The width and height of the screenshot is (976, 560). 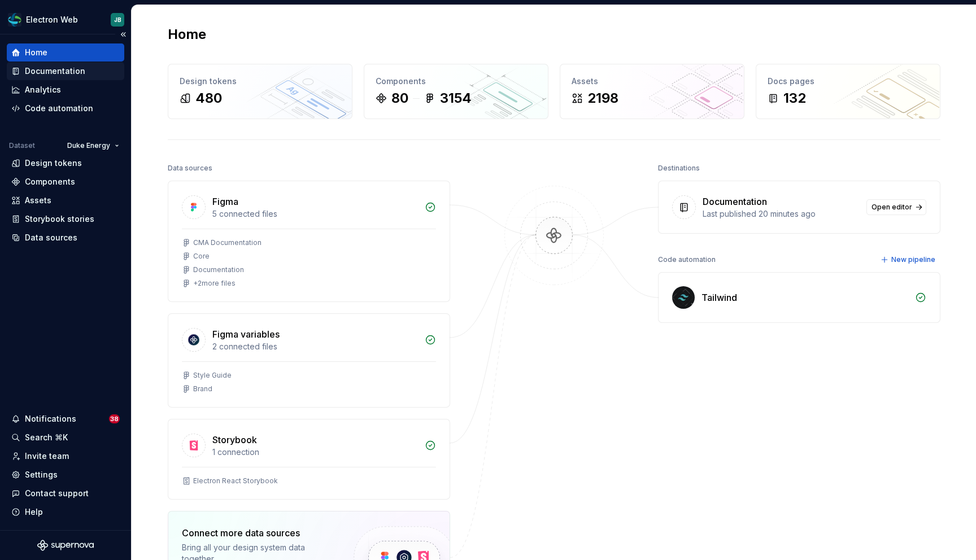 What do you see at coordinates (848, 81) in the screenshot?
I see `div: Docs pages` at bounding box center [848, 81].